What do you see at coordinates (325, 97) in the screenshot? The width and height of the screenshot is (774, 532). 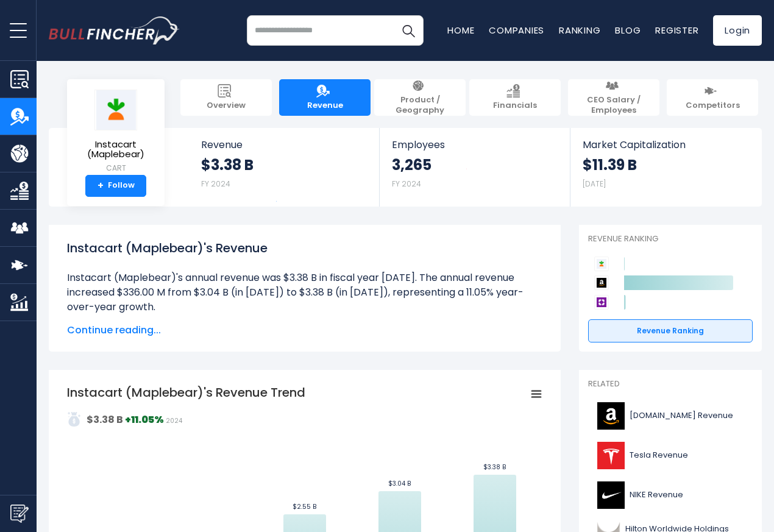 I see `a: Revenue` at bounding box center [325, 97].